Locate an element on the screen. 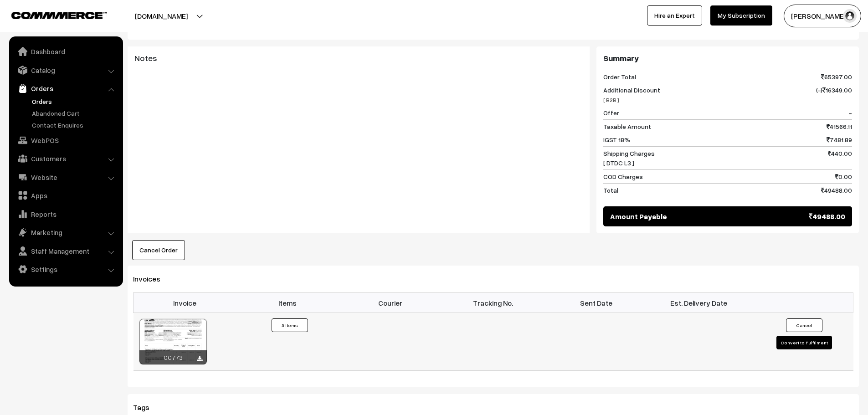 This screenshot has width=868, height=415. button: Convert to Fulfilment is located at coordinates (804, 343).